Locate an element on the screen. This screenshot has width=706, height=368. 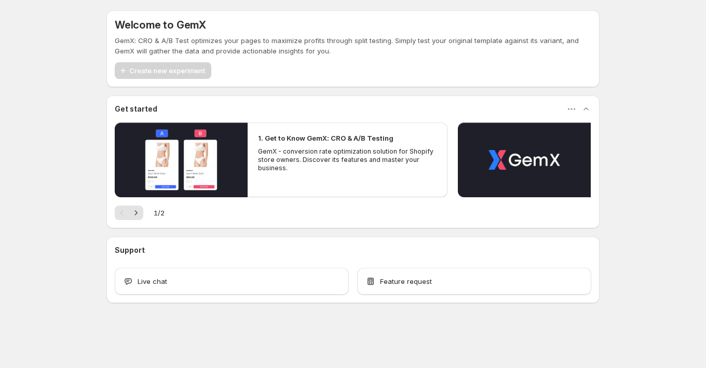
nav: Pagination is located at coordinates (129, 213).